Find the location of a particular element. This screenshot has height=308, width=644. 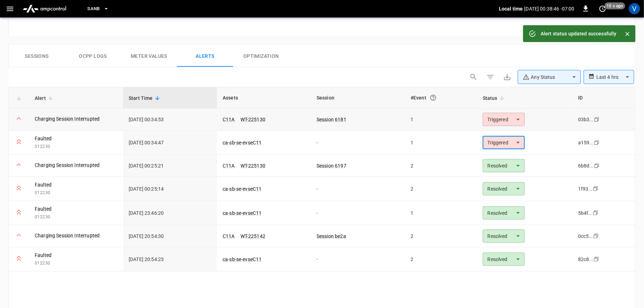

span: SanB is located at coordinates (94, 9).